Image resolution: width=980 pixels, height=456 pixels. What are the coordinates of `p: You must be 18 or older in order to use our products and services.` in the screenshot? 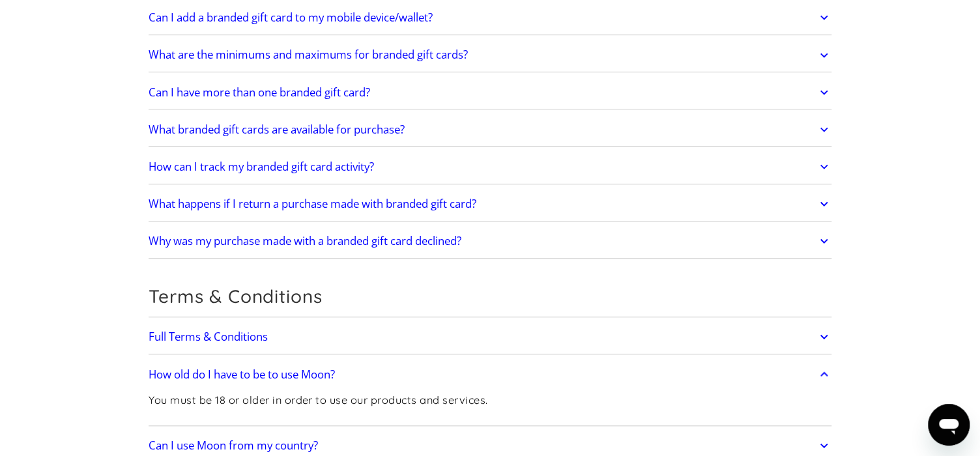 It's located at (318, 400).